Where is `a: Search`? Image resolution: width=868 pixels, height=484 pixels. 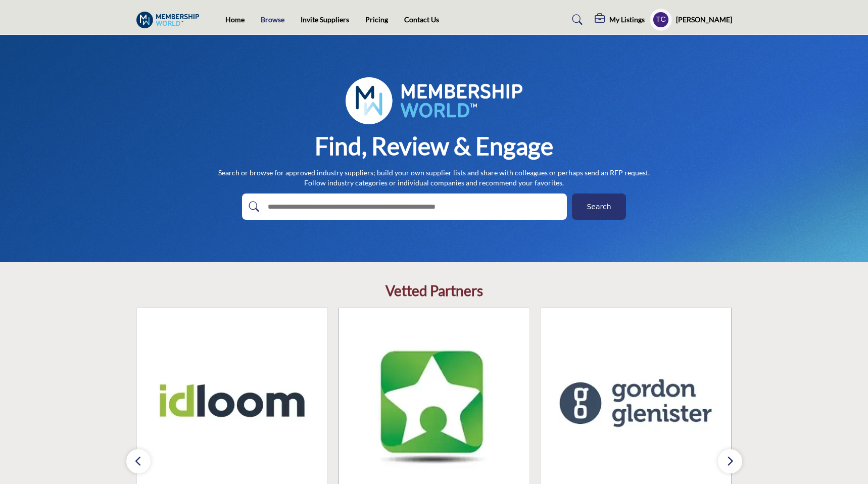
a: Search is located at coordinates (575, 20).